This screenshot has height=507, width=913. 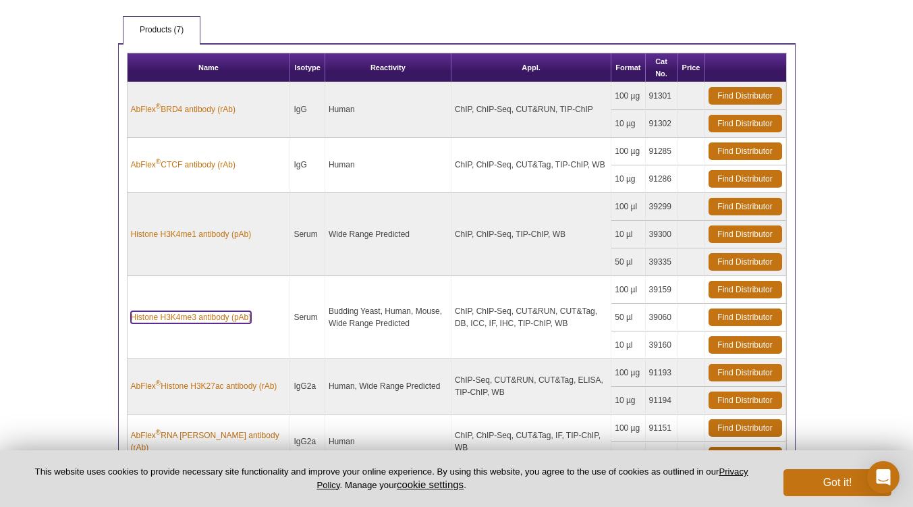 I want to click on a: Privacy Policy, so click(x=532, y=478).